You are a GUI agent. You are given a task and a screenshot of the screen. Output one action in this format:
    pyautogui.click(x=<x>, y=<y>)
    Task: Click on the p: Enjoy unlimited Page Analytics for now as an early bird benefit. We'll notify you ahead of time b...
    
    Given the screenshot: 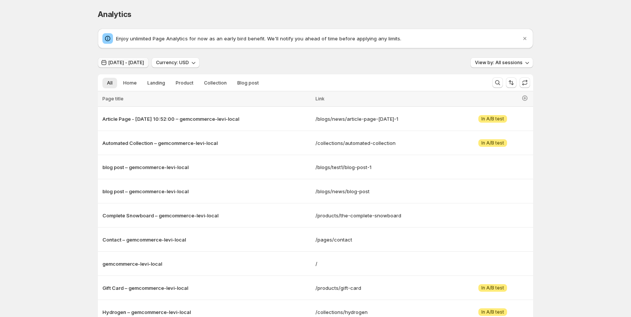 What is the action you would take?
    pyautogui.click(x=318, y=39)
    